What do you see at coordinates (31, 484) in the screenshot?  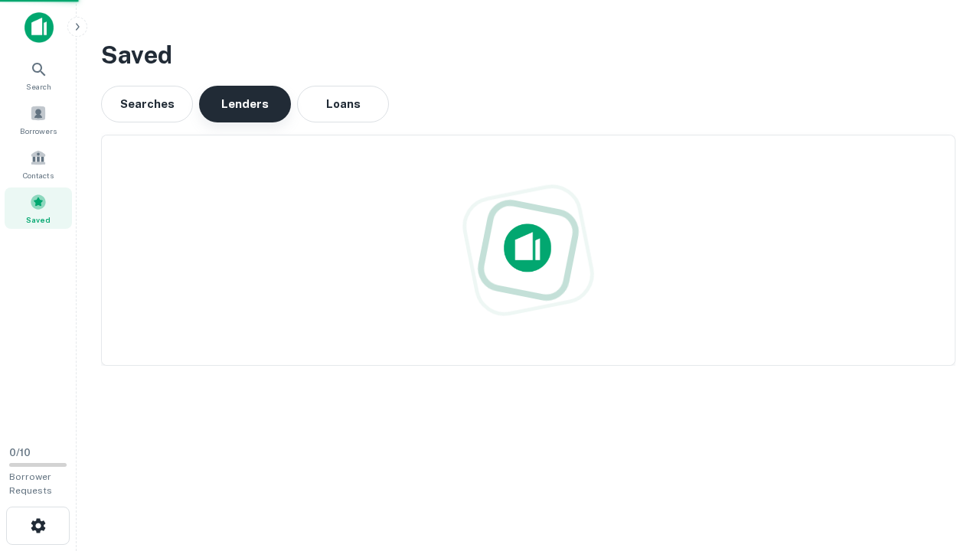 I see `span: Borrower Requests` at bounding box center [31, 484].